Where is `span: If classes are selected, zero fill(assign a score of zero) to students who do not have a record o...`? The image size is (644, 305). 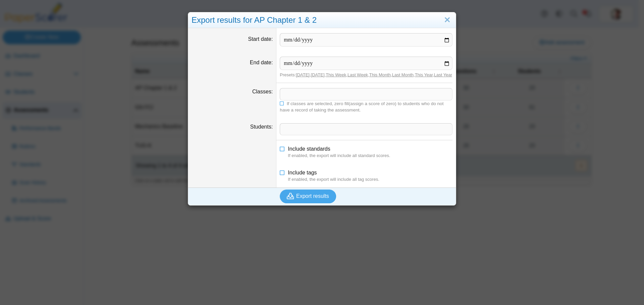
span: If classes are selected, zero fill(assign a score of zero) to students who do not have a record o... is located at coordinates (361, 107).